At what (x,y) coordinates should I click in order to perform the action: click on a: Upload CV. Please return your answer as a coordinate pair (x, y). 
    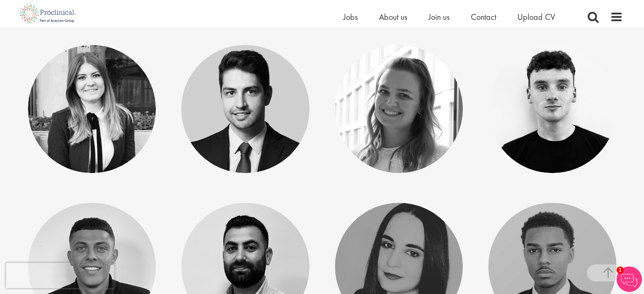
    Looking at the image, I should click on (536, 16).